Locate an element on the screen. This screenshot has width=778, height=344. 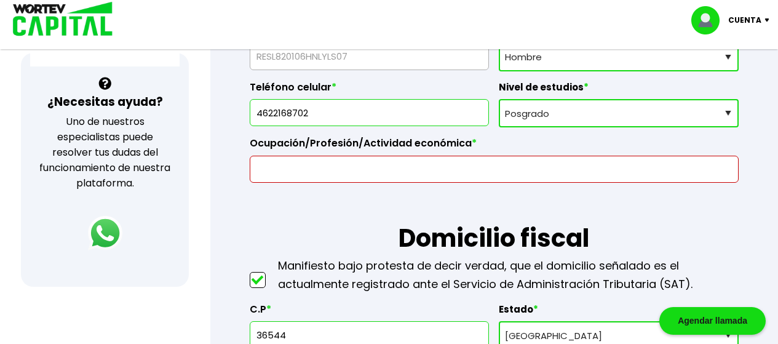
h1: Domicilio fiscal is located at coordinates (494, 219).